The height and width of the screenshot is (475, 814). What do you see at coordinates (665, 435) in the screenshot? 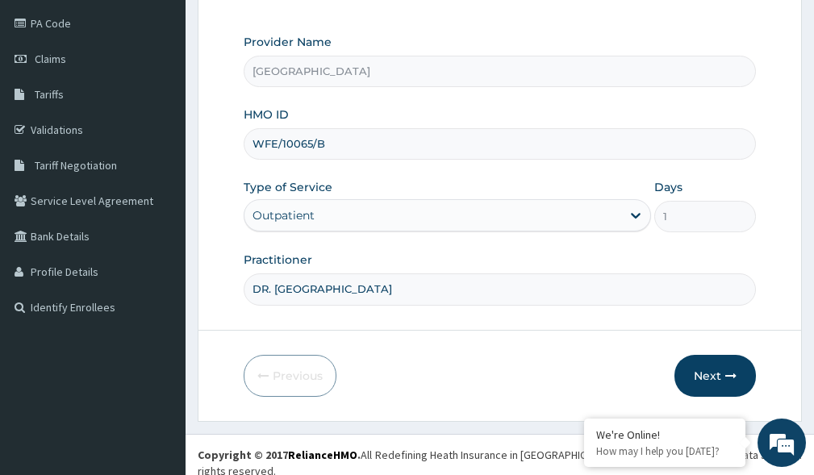
I see `div: We're Online!` at bounding box center [665, 435].